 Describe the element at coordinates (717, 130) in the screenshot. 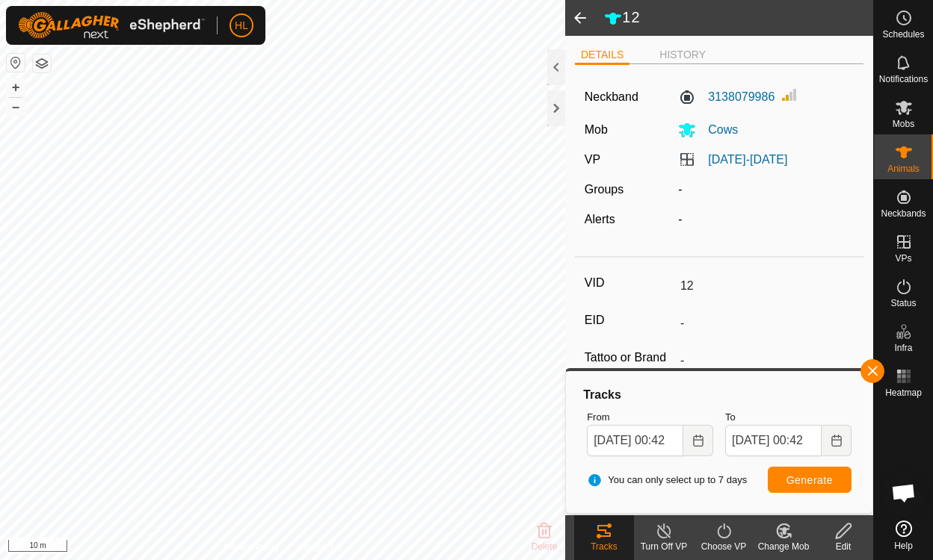

I see `span: Cows` at that location.